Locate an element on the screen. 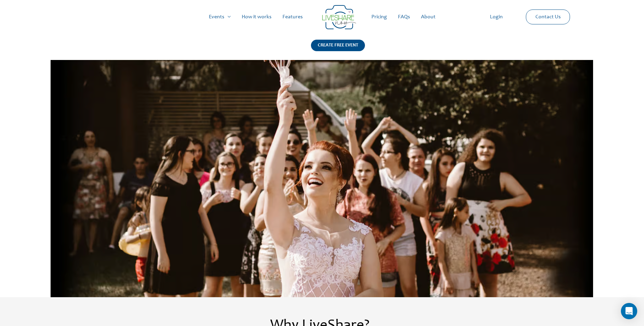 This screenshot has height=326, width=644. img: Group 14 | Live Photo Slideshow for Events | Create Free Events Album for Any Occasion is located at coordinates (339, 17).